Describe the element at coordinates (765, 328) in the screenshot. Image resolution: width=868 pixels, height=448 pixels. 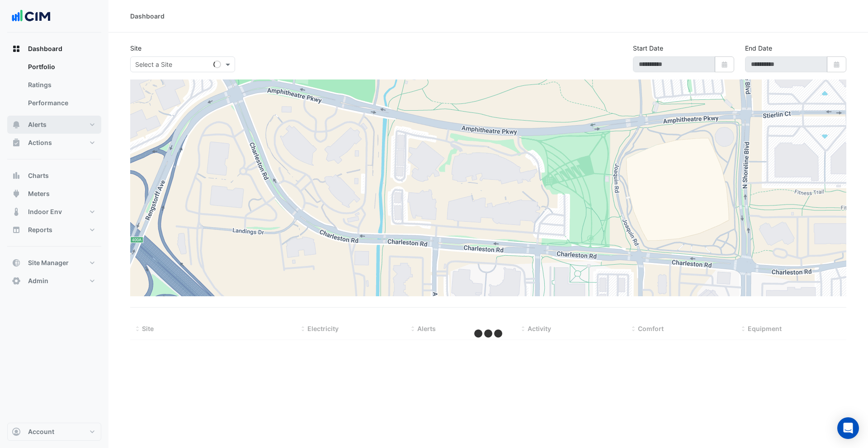
I see `span: Equipment` at that location.